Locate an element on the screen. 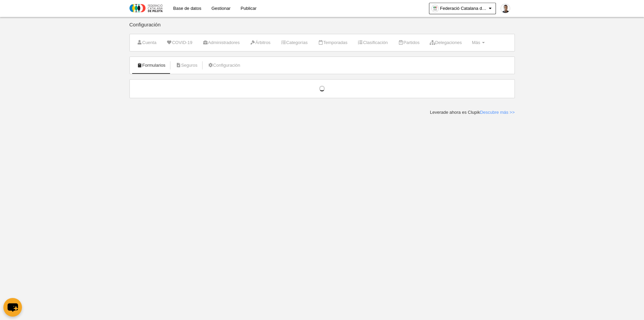  span: Más is located at coordinates (477, 43).